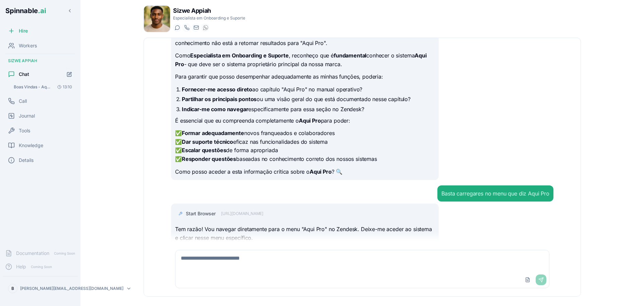  I want to click on p: Como , reconheço que é conhecer o sistema - que deve ser o sistema proprietário principal da noss..., so click(305, 60).